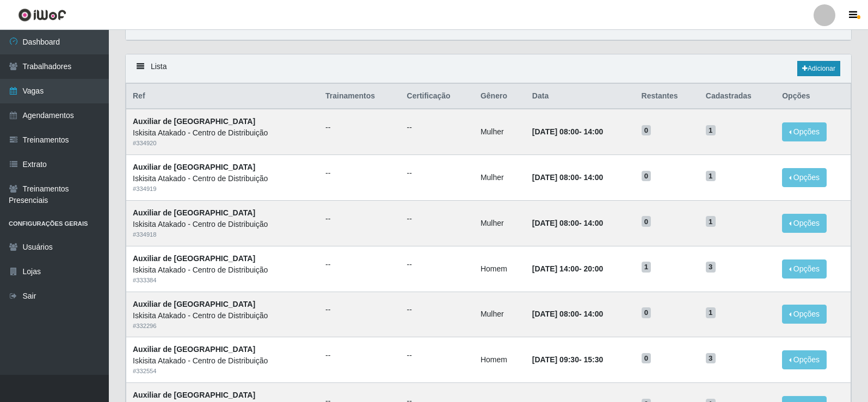 Image resolution: width=868 pixels, height=402 pixels. Describe the element at coordinates (359, 97) in the screenshot. I see `th: Trainamentos` at that location.